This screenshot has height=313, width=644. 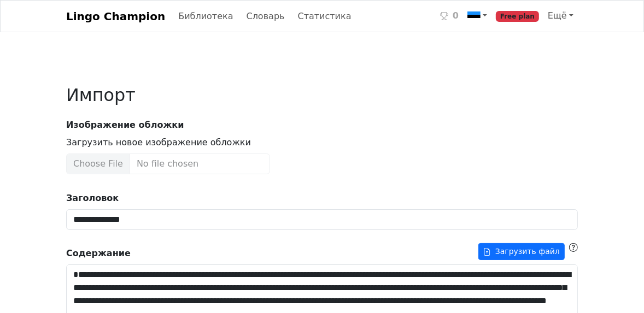 I want to click on a: Статистика, so click(x=325, y=16).